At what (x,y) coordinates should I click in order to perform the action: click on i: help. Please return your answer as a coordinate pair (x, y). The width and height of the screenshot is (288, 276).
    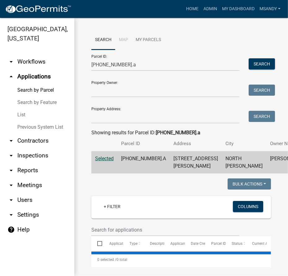
    Looking at the image, I should click on (11, 230).